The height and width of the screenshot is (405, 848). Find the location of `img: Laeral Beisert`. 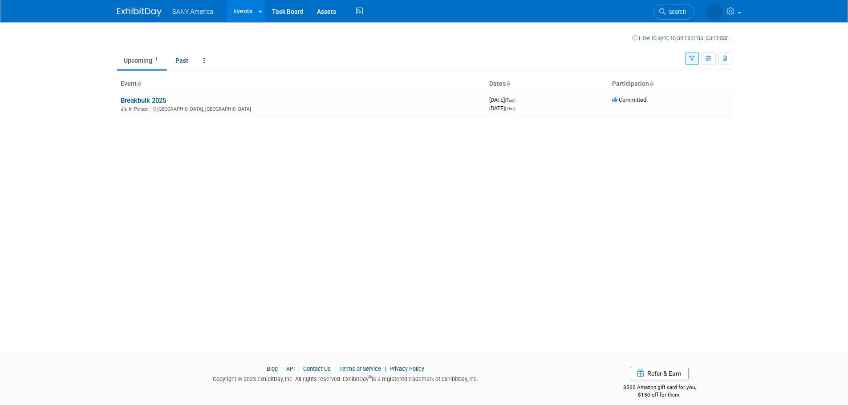

img: Laeral Beisert is located at coordinates (714, 12).